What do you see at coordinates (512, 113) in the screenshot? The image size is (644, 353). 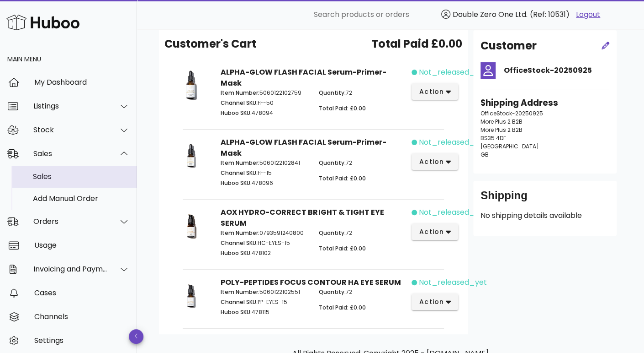 I see `span: OfficeStock-20250925` at bounding box center [512, 113].